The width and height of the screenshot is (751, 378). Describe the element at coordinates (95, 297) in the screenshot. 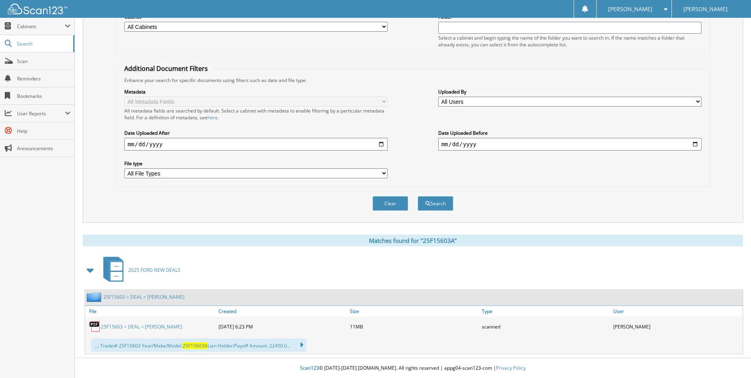

I see `img: folder2.png` at that location.